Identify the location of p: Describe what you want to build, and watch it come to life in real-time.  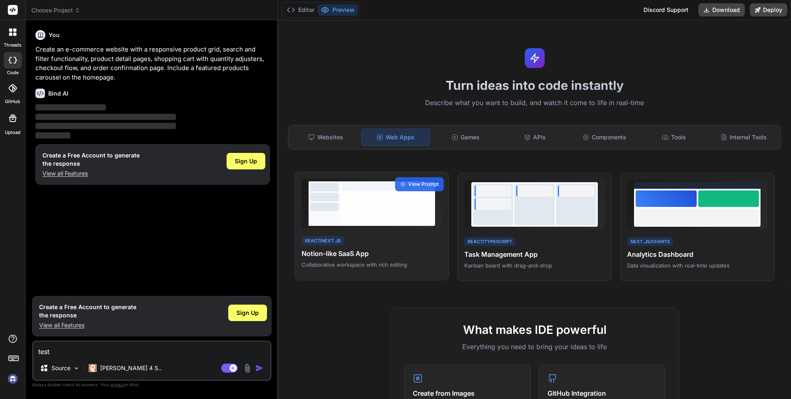
(535, 103).